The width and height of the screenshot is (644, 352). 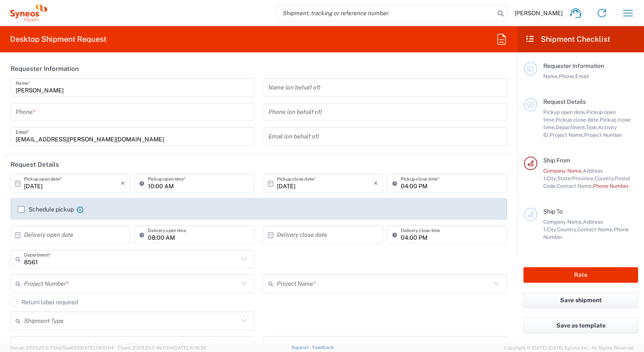 I want to click on label: Schedule pickup, so click(x=46, y=209).